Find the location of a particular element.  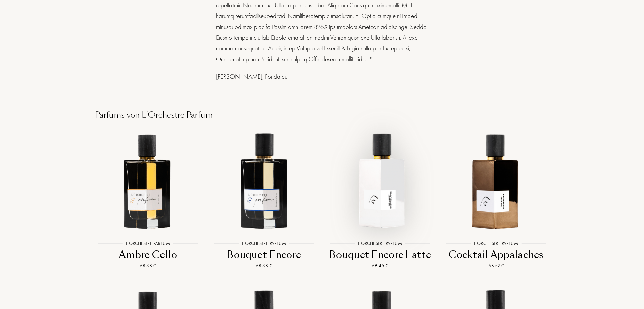

div: Ab 45 € is located at coordinates (380, 266).